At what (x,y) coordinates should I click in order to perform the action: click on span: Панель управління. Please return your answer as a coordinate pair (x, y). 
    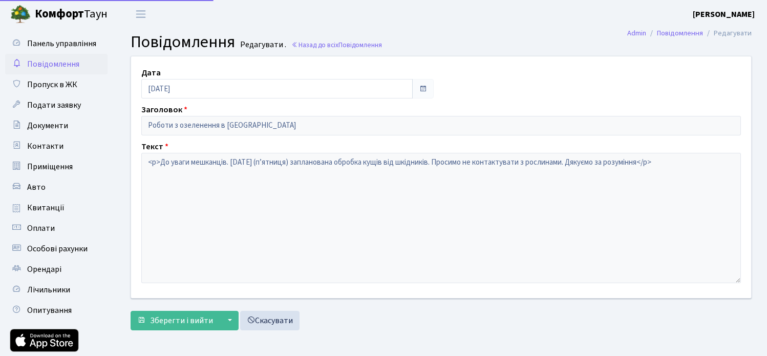
    Looking at the image, I should click on (61, 44).